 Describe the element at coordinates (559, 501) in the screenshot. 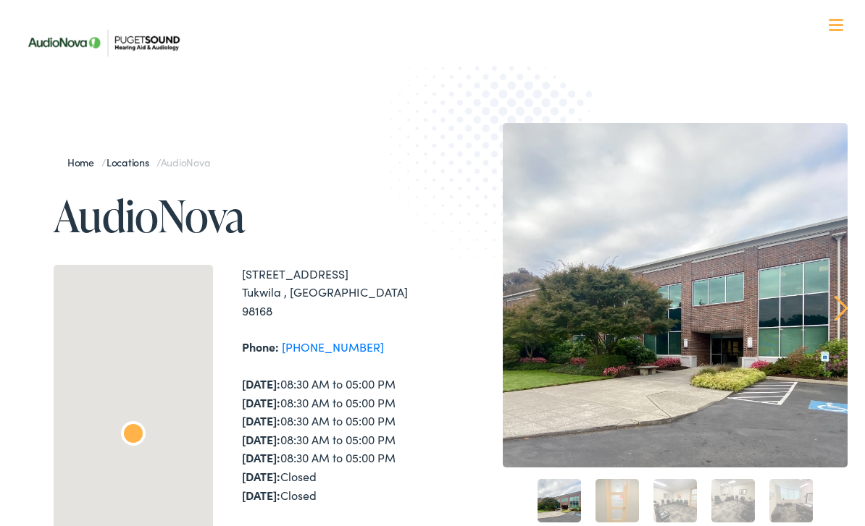

I see `a: 1` at that location.